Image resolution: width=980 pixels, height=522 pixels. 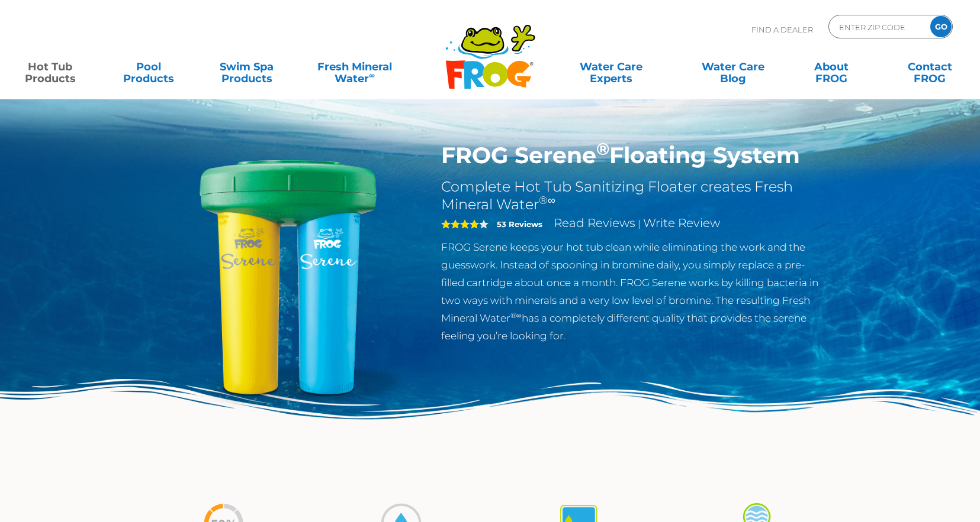 What do you see at coordinates (519, 225) in the screenshot?
I see `strong: 53 Reviews` at bounding box center [519, 225].